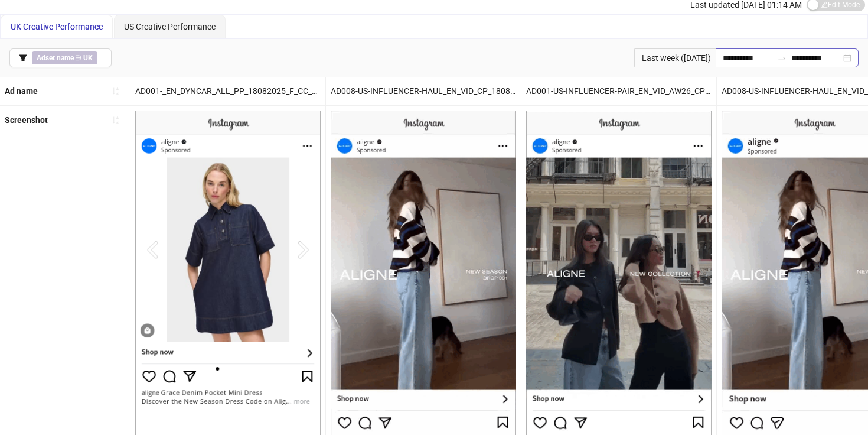 This screenshot has width=868, height=435. What do you see at coordinates (782, 58) in the screenshot?
I see `span: swap-right` at bounding box center [782, 58].